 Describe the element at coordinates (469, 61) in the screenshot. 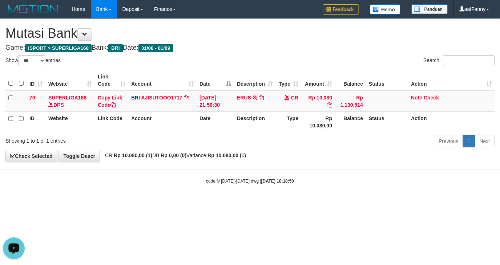

I see `input: Search:` at that location.